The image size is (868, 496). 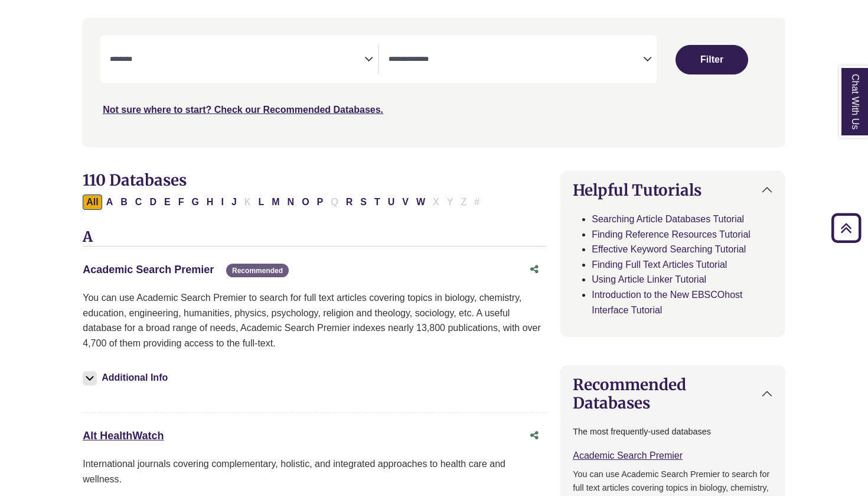 I want to click on button: Filter Results N, so click(x=291, y=202).